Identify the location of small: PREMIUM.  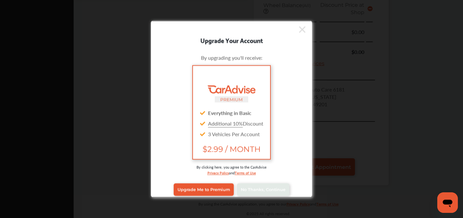
(232, 99).